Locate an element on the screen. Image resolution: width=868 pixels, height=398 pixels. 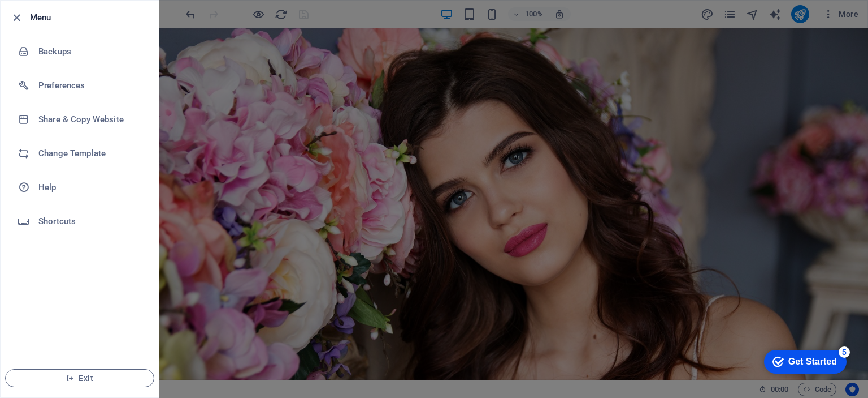
div: Get Started is located at coordinates (57, 17).